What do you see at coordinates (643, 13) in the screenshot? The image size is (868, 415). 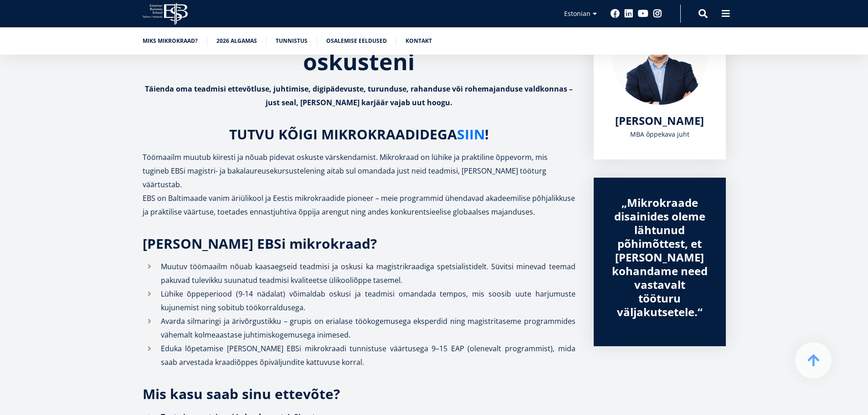 I see `a: Youtube` at bounding box center [643, 13].